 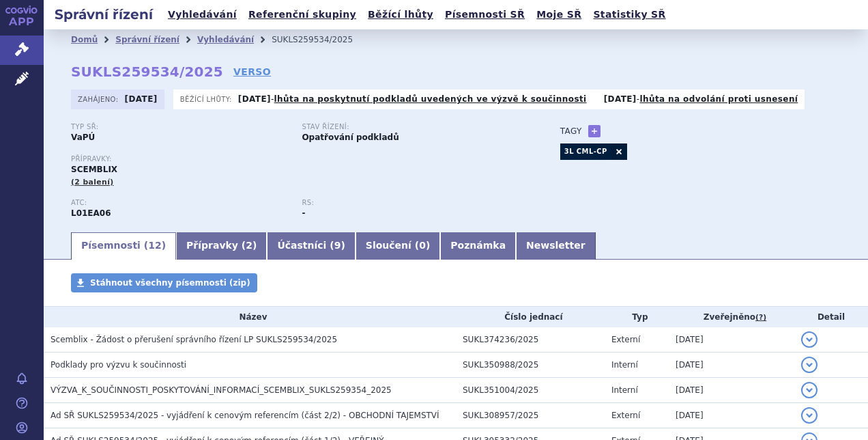 I want to click on a: Písemnosti (12), so click(x=123, y=246).